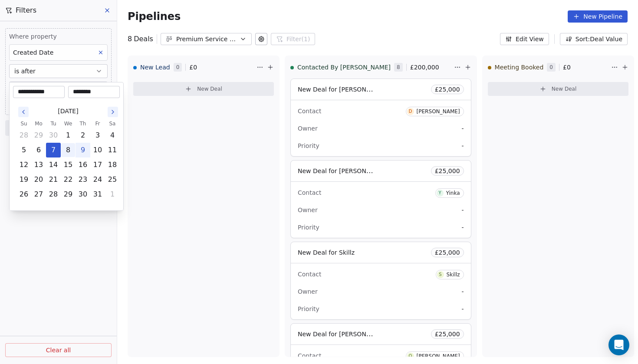  I want to click on button: Monday, October 27th, 2025, so click(39, 195).